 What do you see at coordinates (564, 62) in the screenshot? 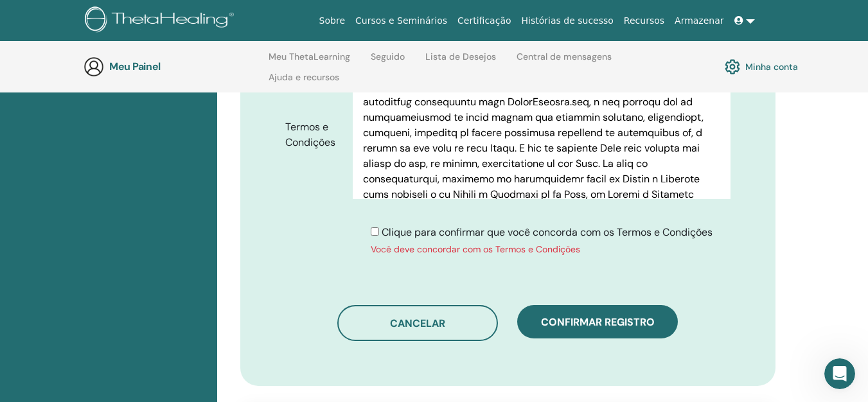
I see `a: Central de mensagens` at bounding box center [564, 62].